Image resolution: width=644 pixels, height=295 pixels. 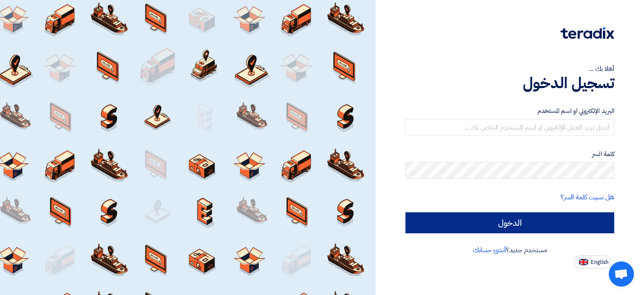 I want to click on label: البريد الإلكتروني او اسم المستخدم, so click(x=510, y=111).